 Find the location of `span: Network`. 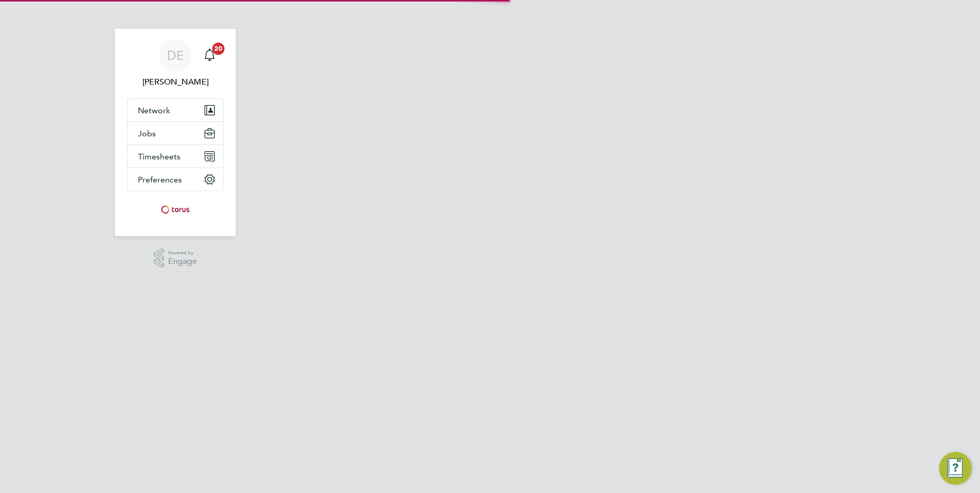

span: Network is located at coordinates (154, 110).